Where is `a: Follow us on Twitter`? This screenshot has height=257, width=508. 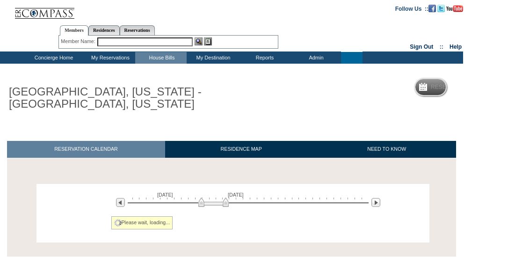 a: Follow us on Twitter is located at coordinates (441, 8).